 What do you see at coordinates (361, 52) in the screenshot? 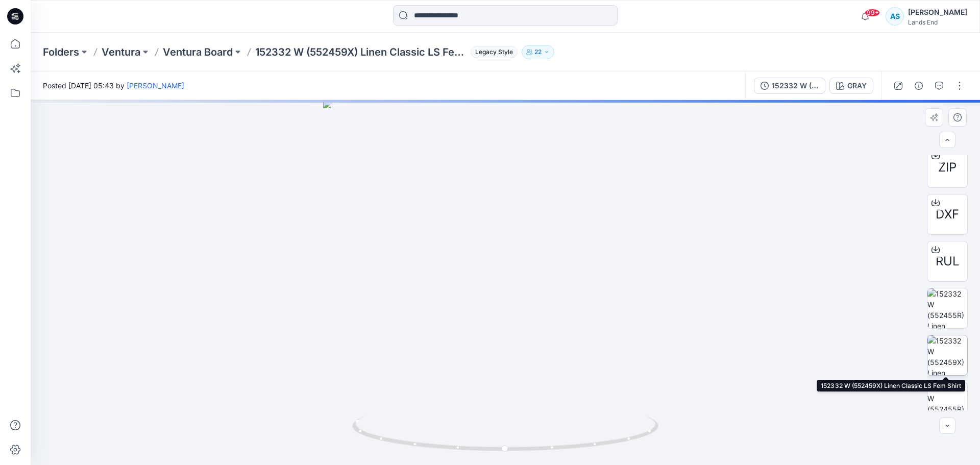
I see `p: 152332 W (552459X) Linen Classic LS Fem Shirt_REV1` at bounding box center [361, 52].